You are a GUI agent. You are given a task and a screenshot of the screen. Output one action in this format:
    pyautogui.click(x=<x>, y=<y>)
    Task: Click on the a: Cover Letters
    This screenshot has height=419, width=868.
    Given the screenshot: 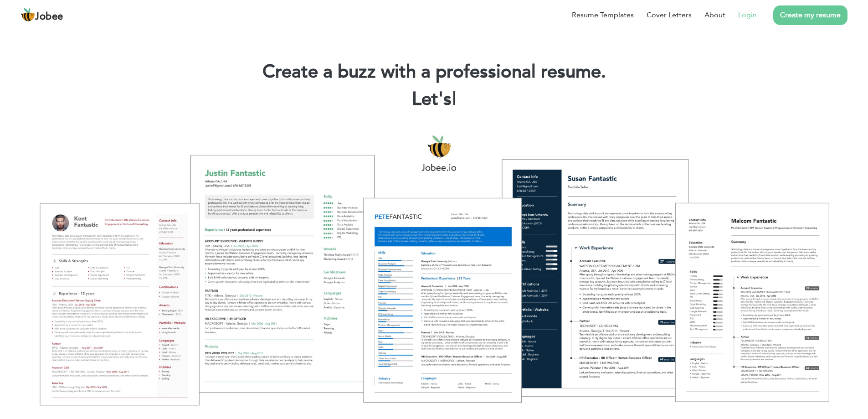 What is the action you would take?
    pyautogui.click(x=668, y=15)
    